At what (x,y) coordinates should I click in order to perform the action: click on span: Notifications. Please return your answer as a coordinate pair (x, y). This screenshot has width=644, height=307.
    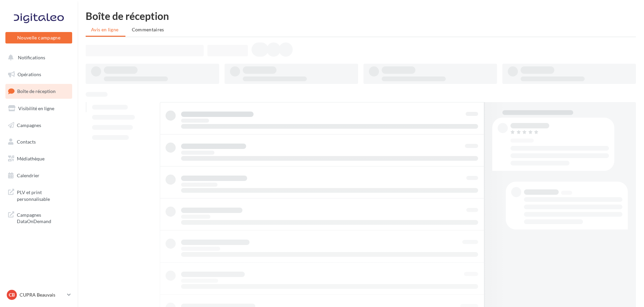
    Looking at the image, I should click on (31, 57).